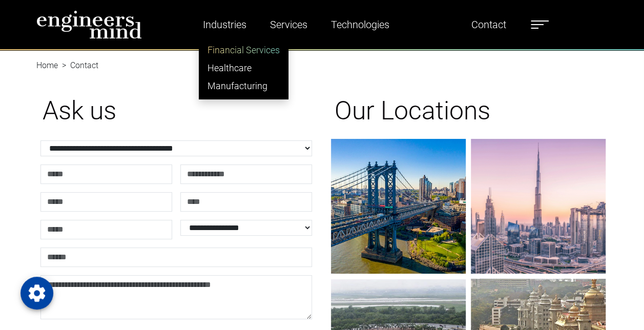 This screenshot has height=330, width=644. I want to click on a: Healthcare, so click(244, 68).